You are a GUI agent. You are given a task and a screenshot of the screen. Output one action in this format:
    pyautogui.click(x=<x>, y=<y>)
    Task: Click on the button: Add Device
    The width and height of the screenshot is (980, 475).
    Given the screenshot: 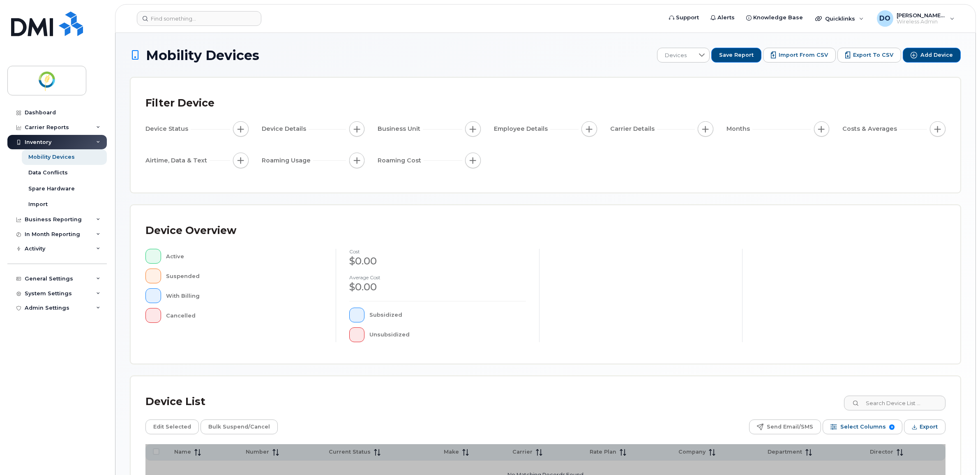 What is the action you would take?
    pyautogui.click(x=931, y=55)
    